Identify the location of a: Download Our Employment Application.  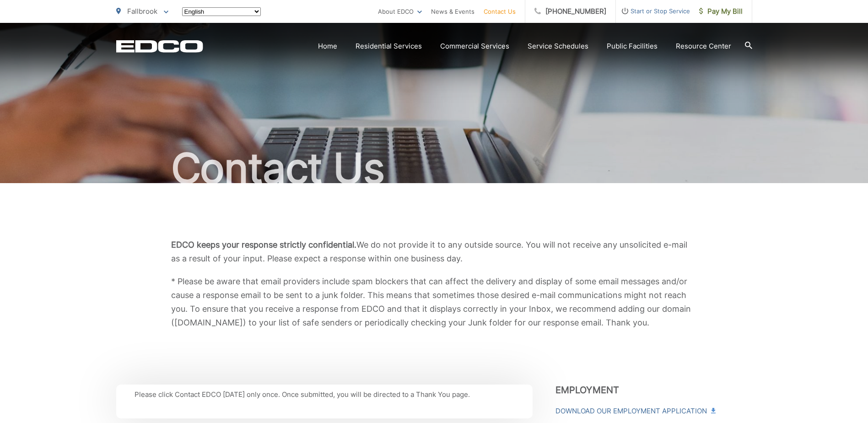
(635, 411).